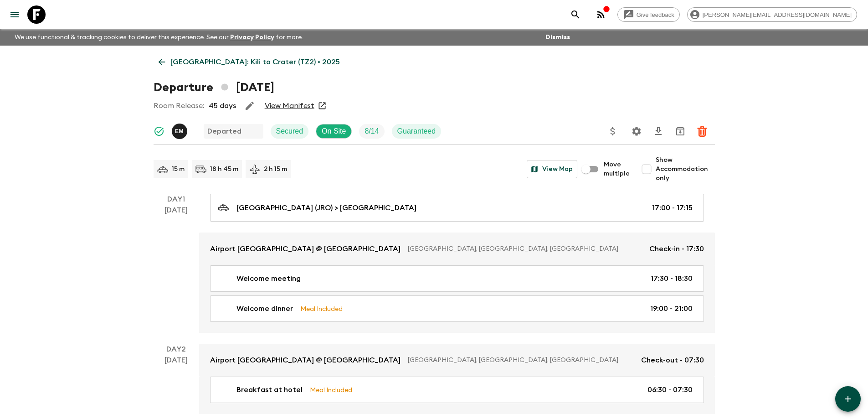 This screenshot has height=419, width=868. I want to click on p: 19:00 - 21:00, so click(671, 309).